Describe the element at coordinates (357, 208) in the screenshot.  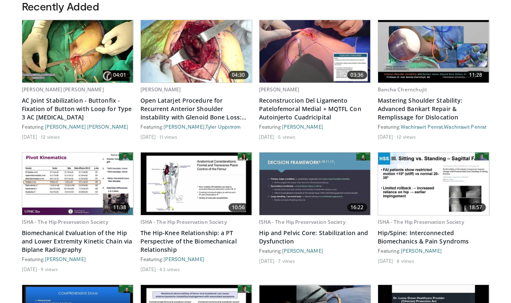
I see `span: 16:22` at that location.